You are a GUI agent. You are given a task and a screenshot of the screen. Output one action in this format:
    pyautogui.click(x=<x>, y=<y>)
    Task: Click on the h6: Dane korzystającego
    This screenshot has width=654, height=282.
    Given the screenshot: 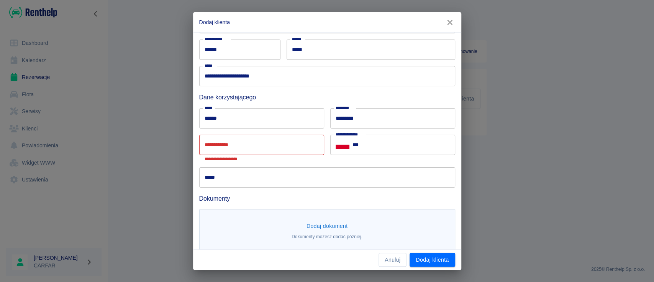 What is the action you would take?
    pyautogui.click(x=327, y=97)
    